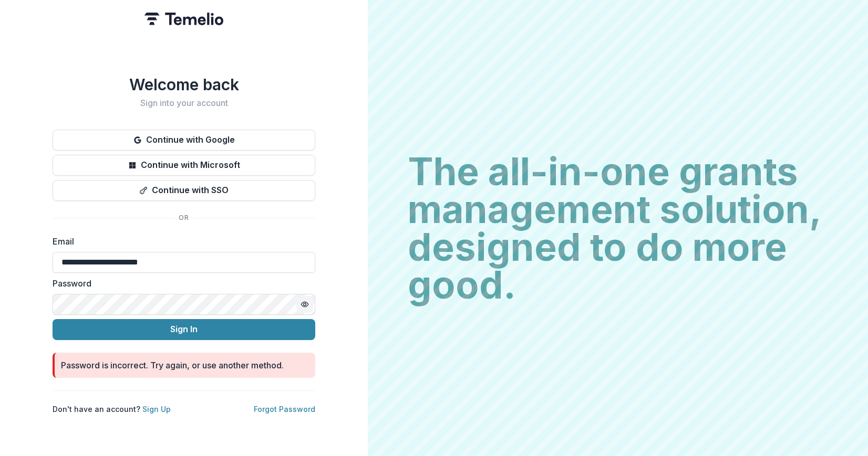 The height and width of the screenshot is (456, 868). Describe the element at coordinates (172, 365) in the screenshot. I see `div: Password is incorrect. Try again, or use another method.` at that location.